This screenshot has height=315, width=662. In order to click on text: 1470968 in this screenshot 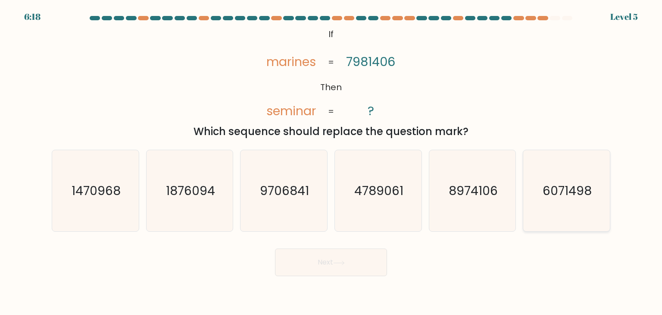, I will do `click(96, 191)`.